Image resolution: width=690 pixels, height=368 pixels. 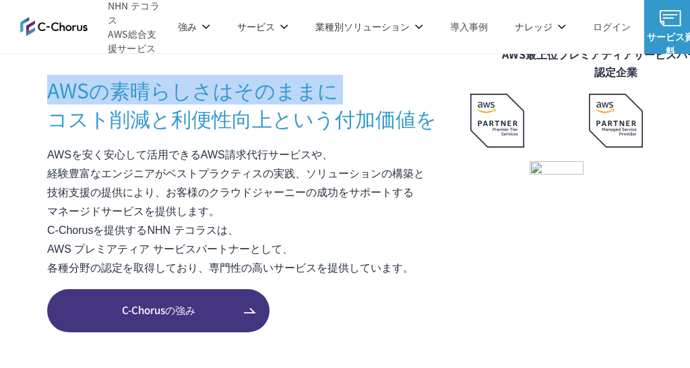 I want to click on a: 導入事例, so click(x=469, y=26).